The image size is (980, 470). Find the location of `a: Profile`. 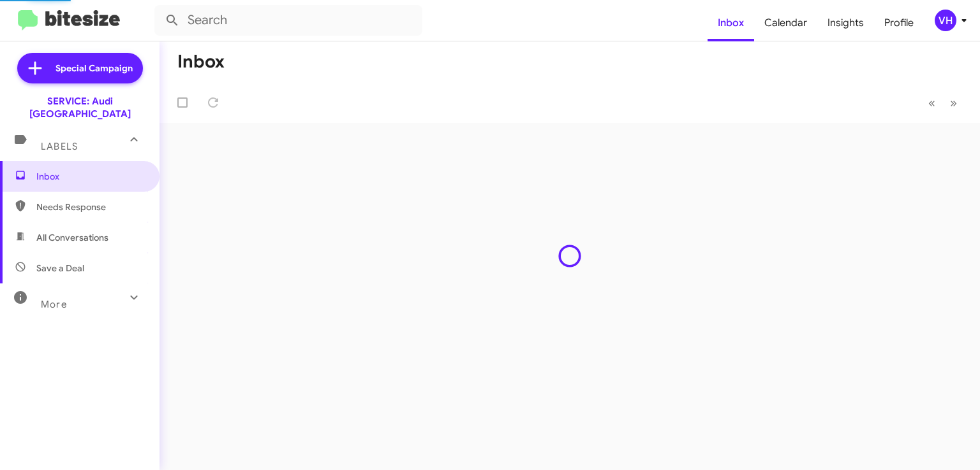

a: Profile is located at coordinates (898, 23).